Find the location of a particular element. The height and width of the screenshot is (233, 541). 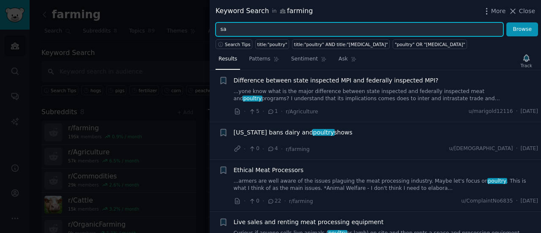

span: More is located at coordinates (499, 11).